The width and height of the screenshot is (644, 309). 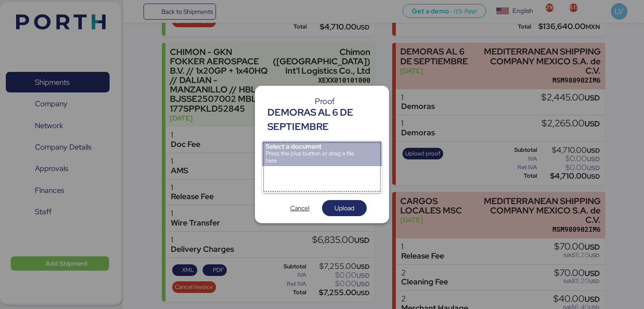 I want to click on div: DEMORAS AL 6 DE SEPTIEMBRE, so click(x=325, y=120).